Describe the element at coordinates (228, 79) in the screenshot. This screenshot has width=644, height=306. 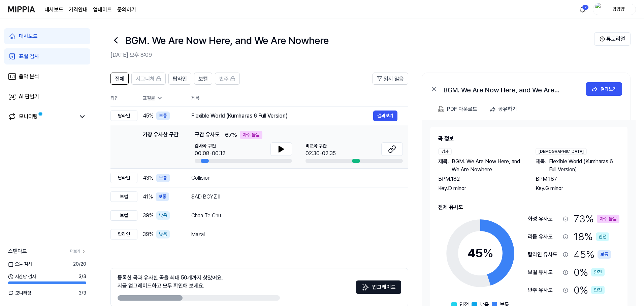
I see `button: 반주` at that location.